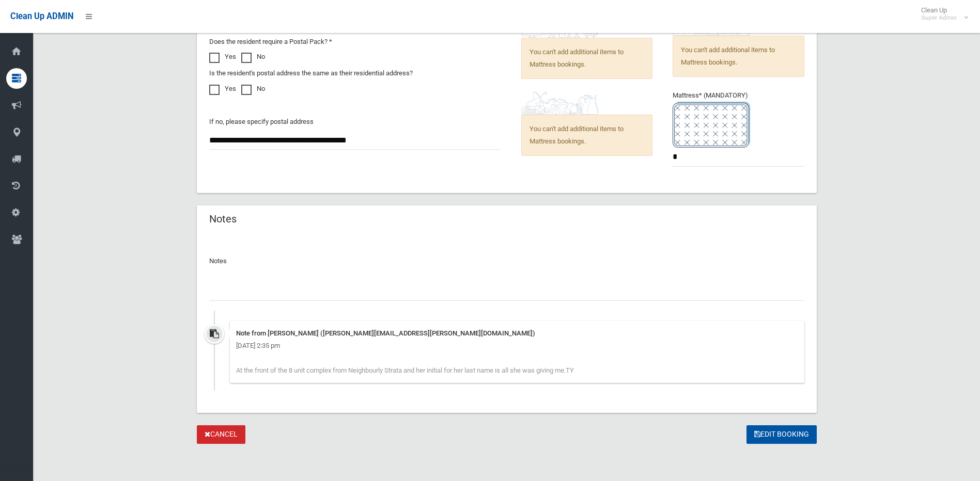  I want to click on img: b13cc3517677393f34c0a387616ef184.png, so click(560, 103).